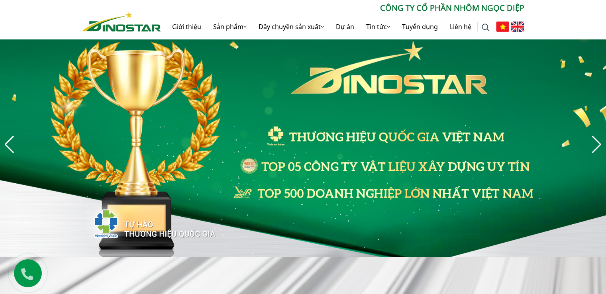 The image size is (606, 294). I want to click on a: Tin tức, so click(378, 27).